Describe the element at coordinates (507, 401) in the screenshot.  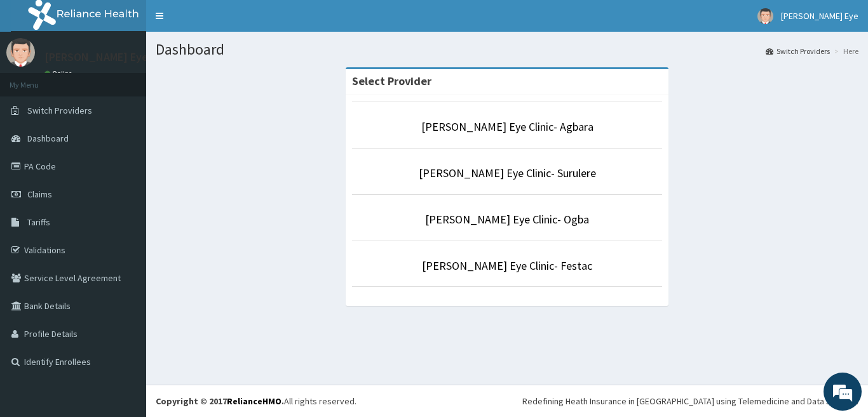
I see `footer: All rights reserved.` at that location.